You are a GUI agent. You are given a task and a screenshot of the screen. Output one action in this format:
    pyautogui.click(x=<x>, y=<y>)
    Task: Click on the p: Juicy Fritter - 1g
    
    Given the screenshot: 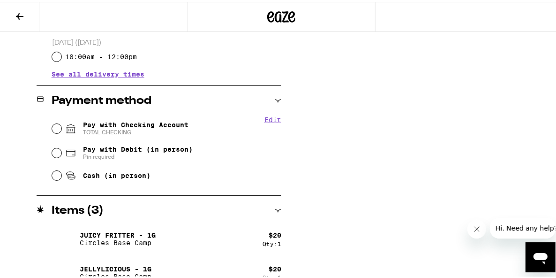 What is the action you would take?
    pyautogui.click(x=118, y=233)
    